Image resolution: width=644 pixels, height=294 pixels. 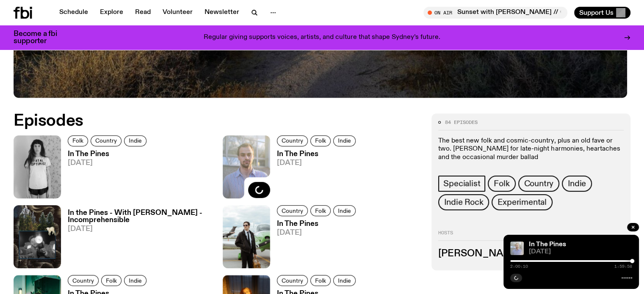 What do you see at coordinates (74, 13) in the screenshot?
I see `a: Schedule` at bounding box center [74, 13].